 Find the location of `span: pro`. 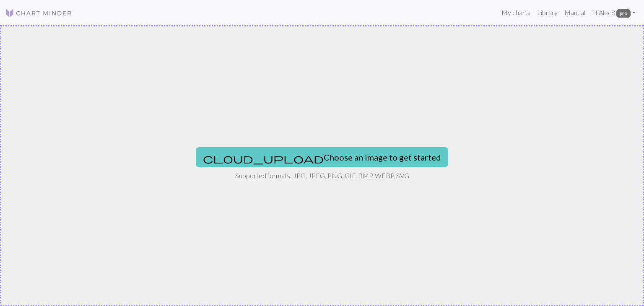

span: pro is located at coordinates (624, 14).